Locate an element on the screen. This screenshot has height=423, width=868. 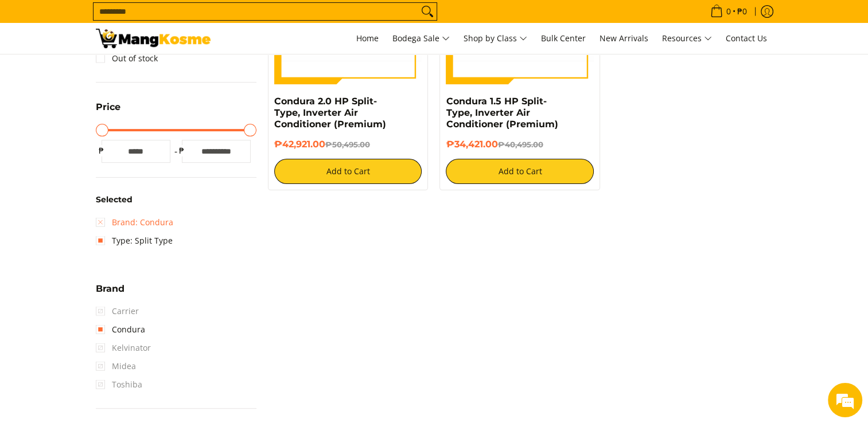
button: Search is located at coordinates (428, 11).